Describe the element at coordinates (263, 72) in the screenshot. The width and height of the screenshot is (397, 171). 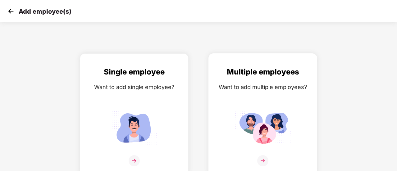
I see `div: Multiple employees` at that location.